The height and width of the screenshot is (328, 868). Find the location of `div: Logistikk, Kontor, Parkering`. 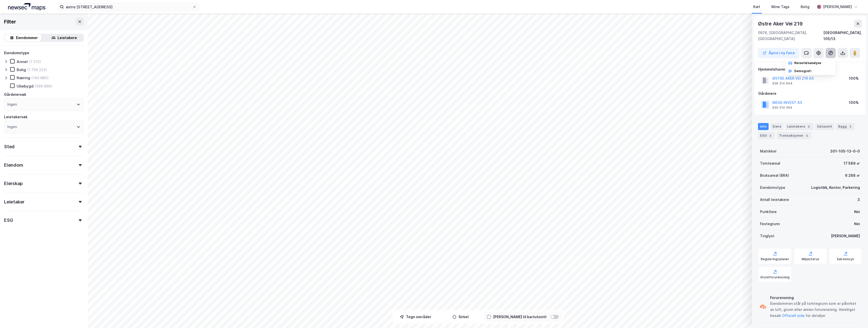

div: Logistikk, Kontor, Parkering is located at coordinates (835, 188).